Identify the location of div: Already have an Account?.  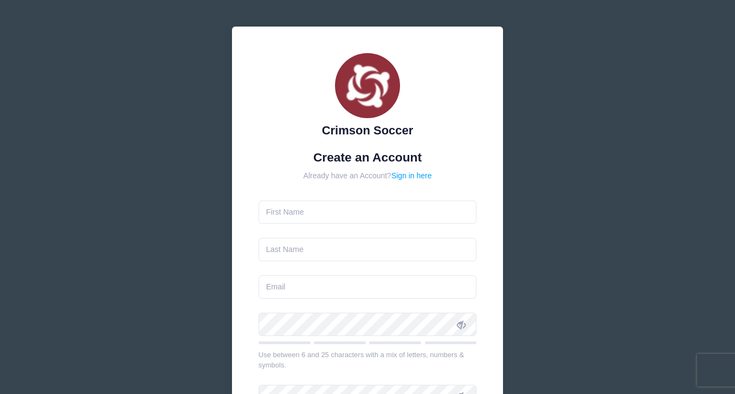
(367, 176).